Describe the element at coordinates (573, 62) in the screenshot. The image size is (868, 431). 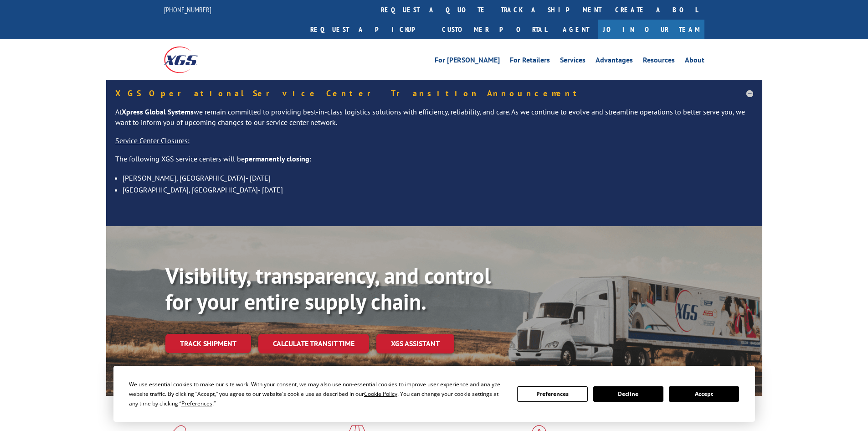
I see `a: Services` at that location.